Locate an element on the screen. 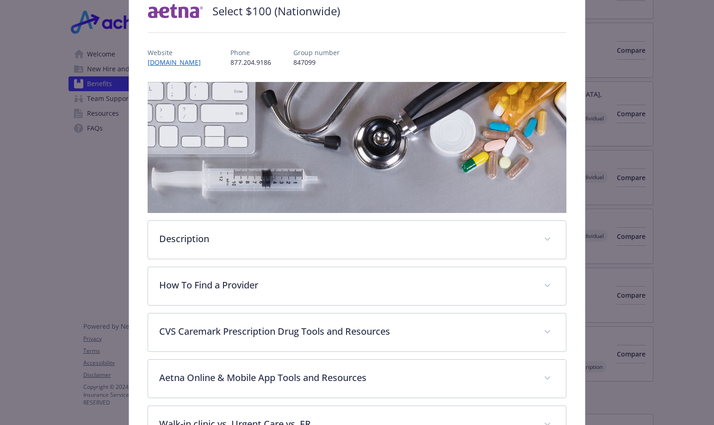 This screenshot has width=714, height=425. p: Phone is located at coordinates (251, 52).